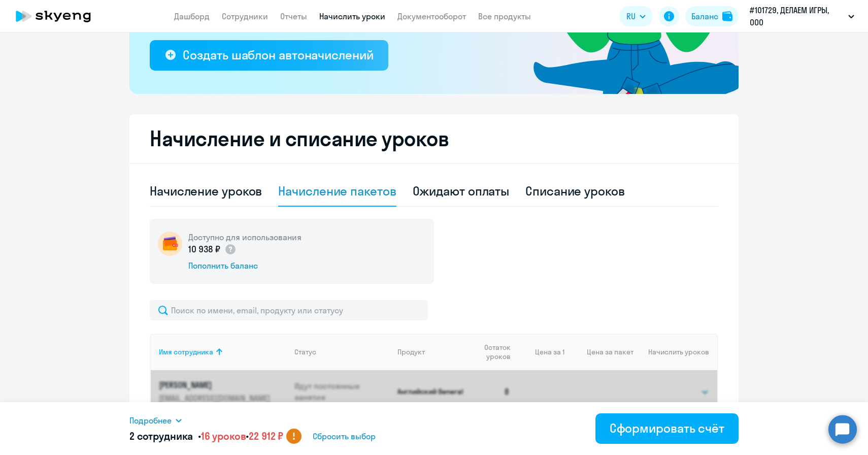 Image resolution: width=868 pixels, height=455 pixels. I want to click on a: Сотрудники, so click(245, 16).